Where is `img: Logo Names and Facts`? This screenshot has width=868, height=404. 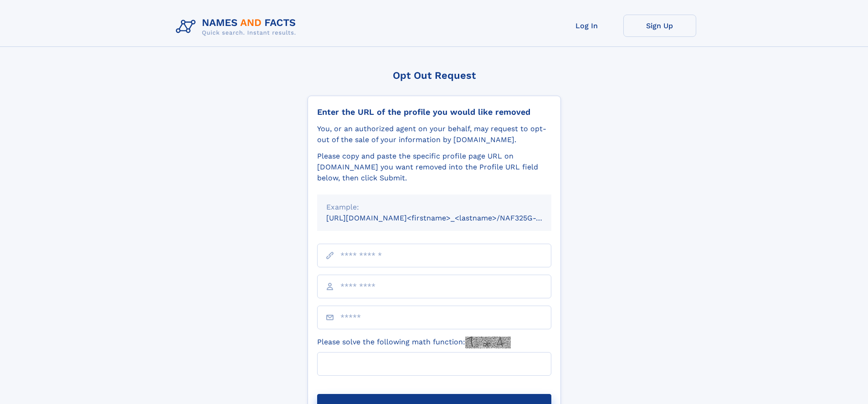 img: Logo Names and Facts is located at coordinates (238, 27).